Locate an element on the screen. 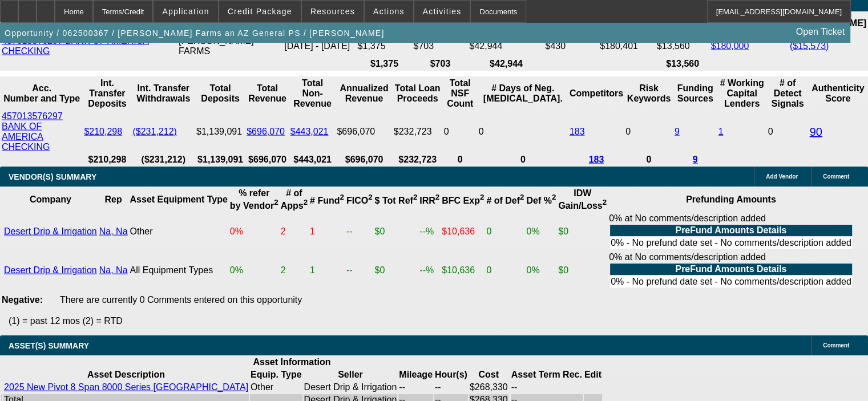 The width and height of the screenshot is (868, 401). th: $13,560 is located at coordinates (682, 64).